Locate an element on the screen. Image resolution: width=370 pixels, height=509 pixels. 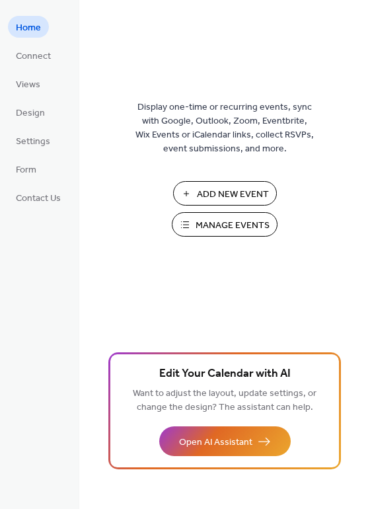
span: Display one-time or recurring events, sync with Google, Outlook, Zoom, Eventbrite, Wix Events or ... is located at coordinates (225, 128).